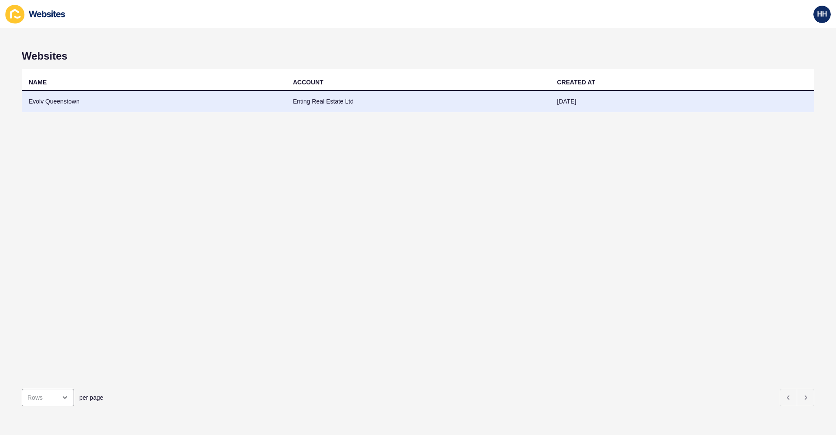 Image resolution: width=836 pixels, height=435 pixels. Describe the element at coordinates (37, 82) in the screenshot. I see `div: NAME` at that location.